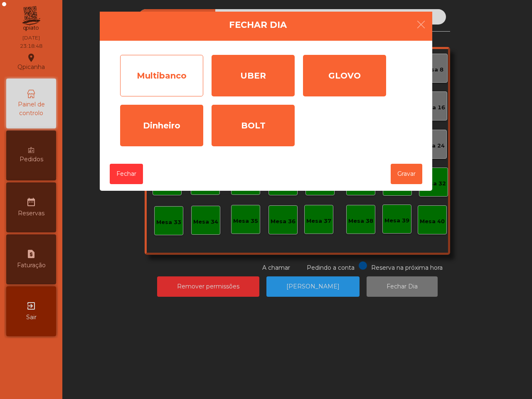  What do you see at coordinates (126, 174) in the screenshot?
I see `button: Fechar` at bounding box center [126, 174].